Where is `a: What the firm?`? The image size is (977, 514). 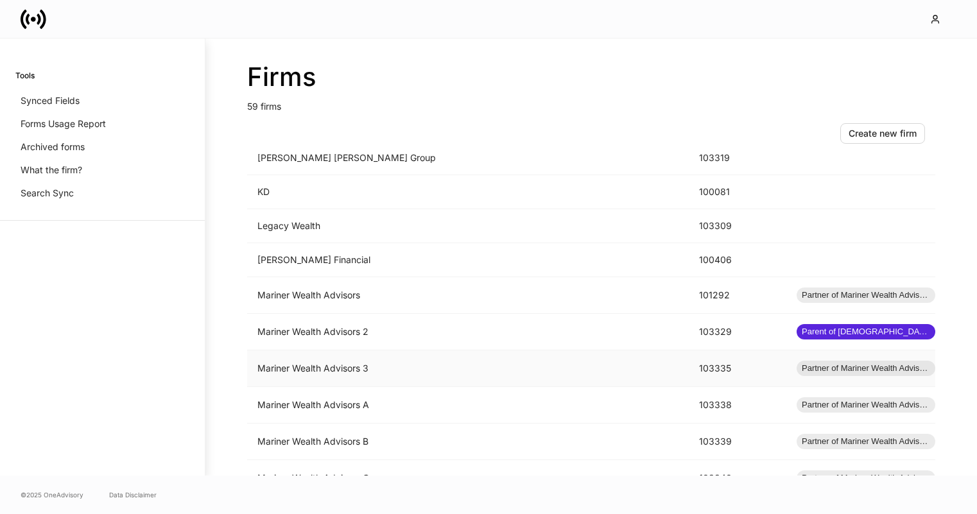
a: What the firm? is located at coordinates (102, 170).